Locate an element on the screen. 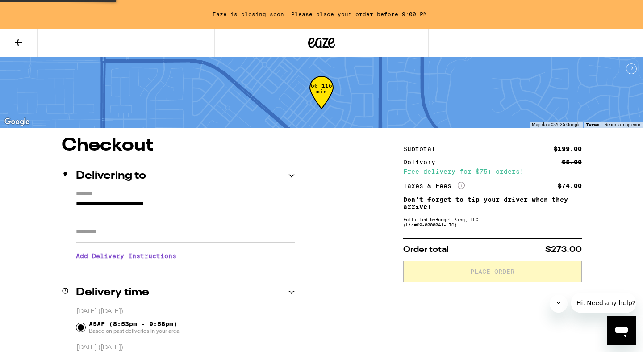 The height and width of the screenshot is (352, 643). p: Don't forget to tip your driver when they arrive! is located at coordinates (492, 203).